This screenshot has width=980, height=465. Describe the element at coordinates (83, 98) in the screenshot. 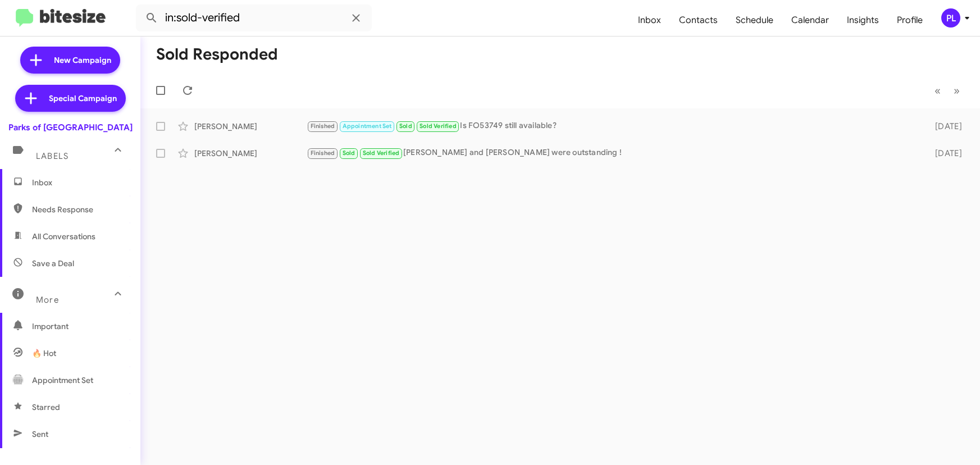

I see `span: Special Campaign` at that location.